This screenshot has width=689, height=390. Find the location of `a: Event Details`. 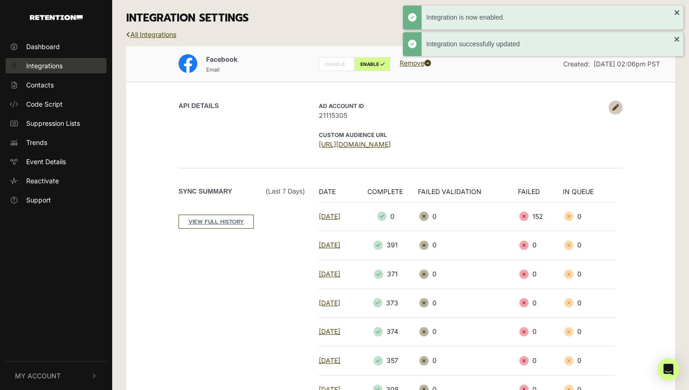

a: Event Details is located at coordinates (56, 161).